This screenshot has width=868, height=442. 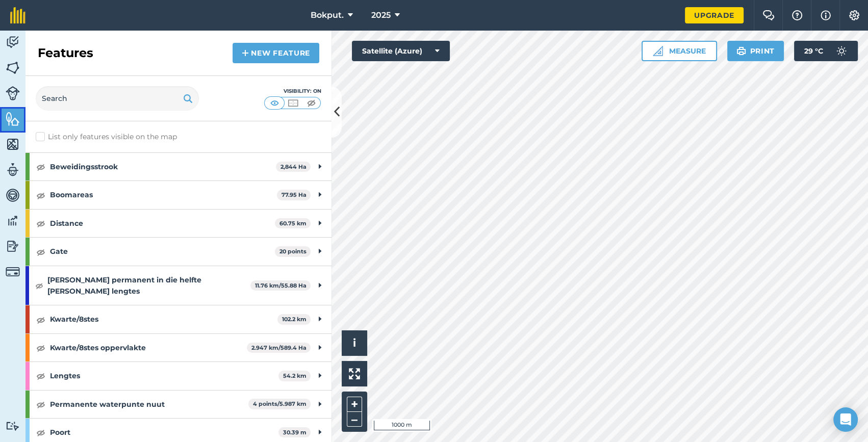 I want to click on a: New feature, so click(x=276, y=53).